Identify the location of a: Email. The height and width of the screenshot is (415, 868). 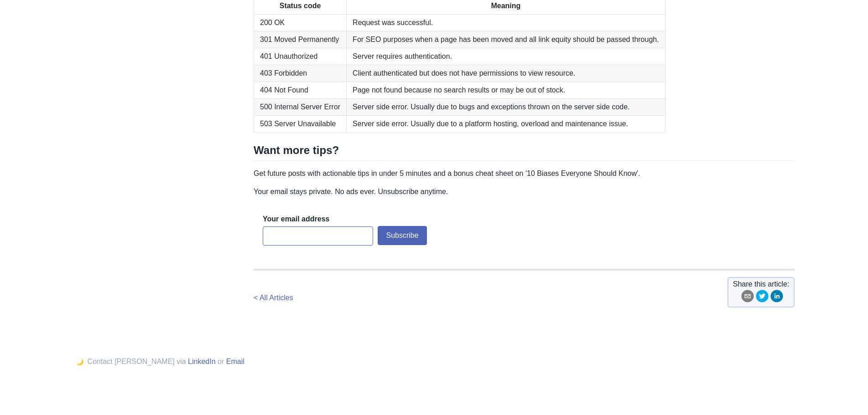
(236, 362).